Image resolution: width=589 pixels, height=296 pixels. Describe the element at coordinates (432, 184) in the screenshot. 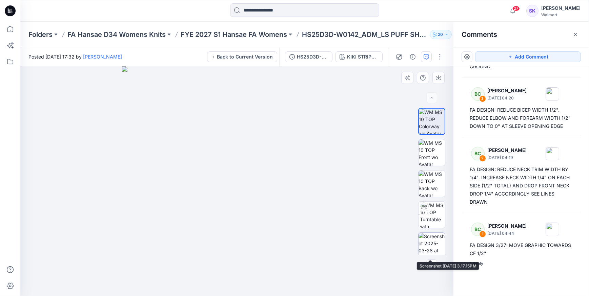

I see `img: WM MS 10 TOP Back wo Avatar` at that location.